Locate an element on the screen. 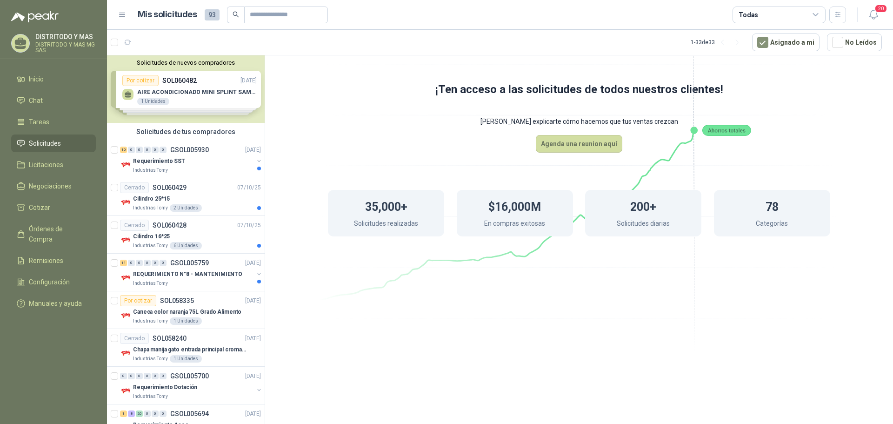  h1: $16,000M is located at coordinates (514, 206).